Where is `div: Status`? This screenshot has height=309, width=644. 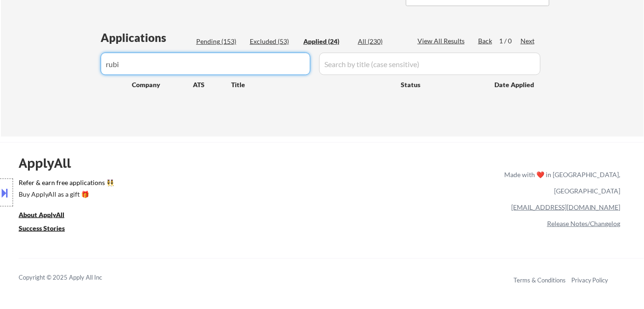 div: Status is located at coordinates (441, 84).